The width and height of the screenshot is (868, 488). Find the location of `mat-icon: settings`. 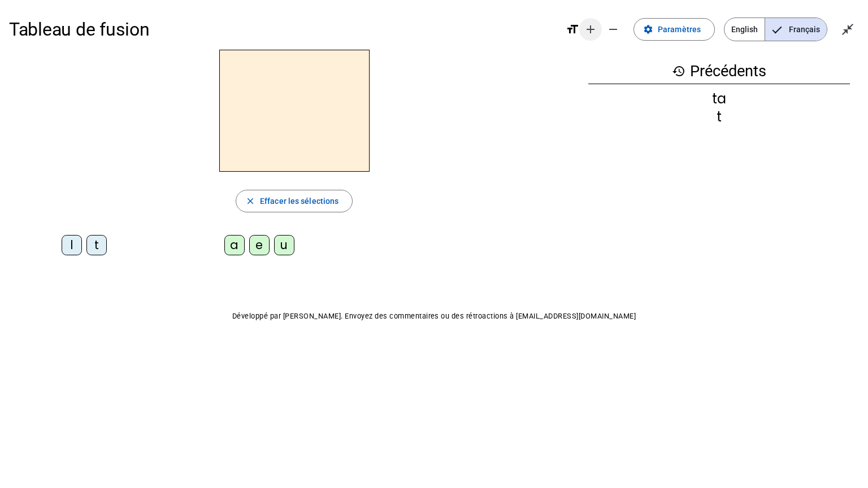

mat-icon: settings is located at coordinates (648, 29).